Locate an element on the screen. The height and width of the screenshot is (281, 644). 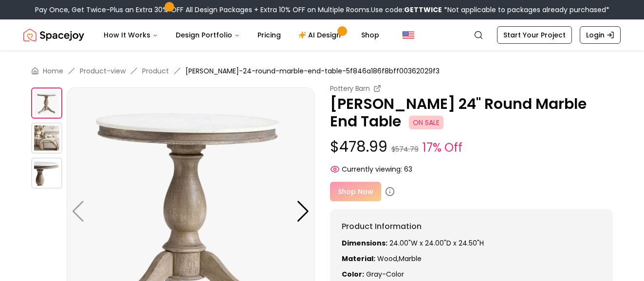
b: GETTWICE is located at coordinates (423, 10).